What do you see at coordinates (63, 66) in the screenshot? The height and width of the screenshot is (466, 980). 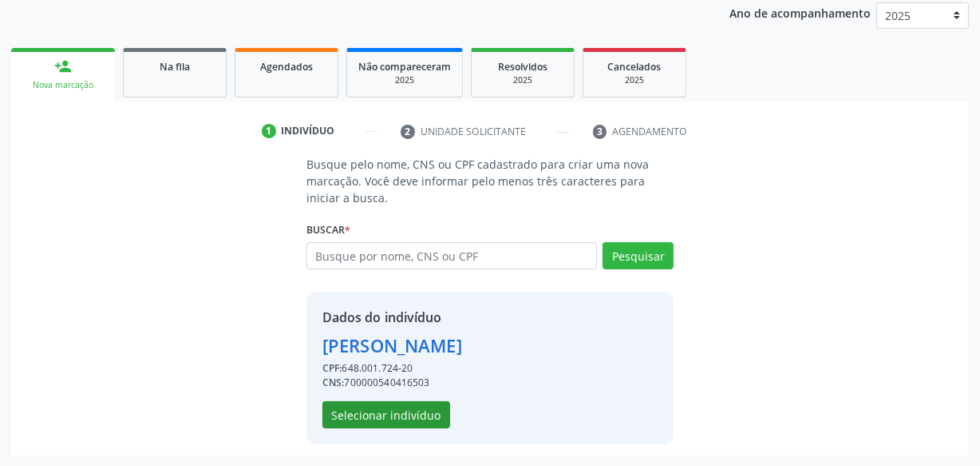 I see `div: person_add` at bounding box center [63, 66].